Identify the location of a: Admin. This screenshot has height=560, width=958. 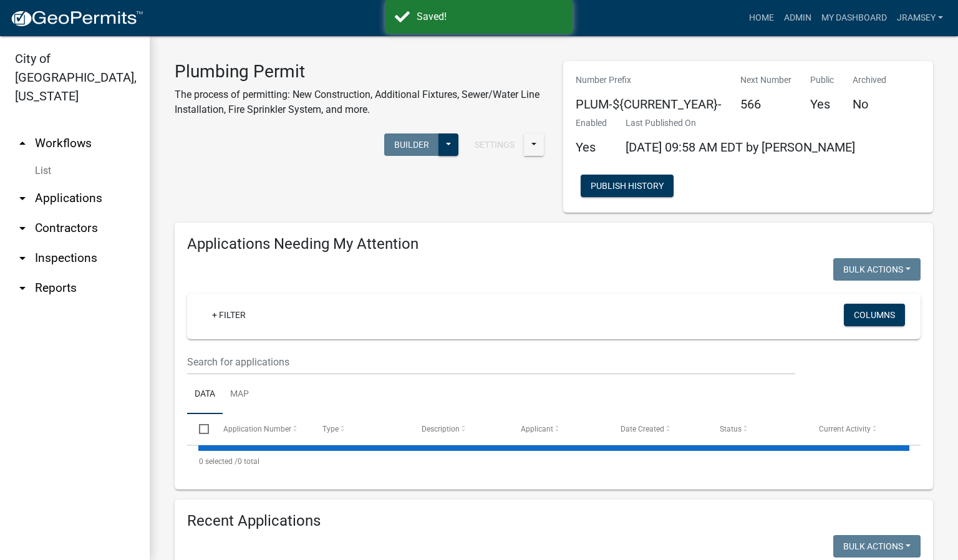
(798, 18).